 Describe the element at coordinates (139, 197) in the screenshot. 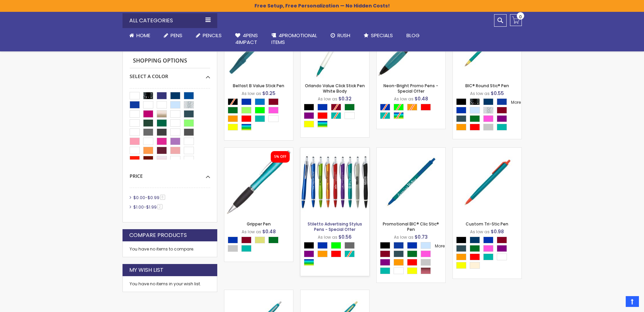

I see `span: $0.00` at that location.